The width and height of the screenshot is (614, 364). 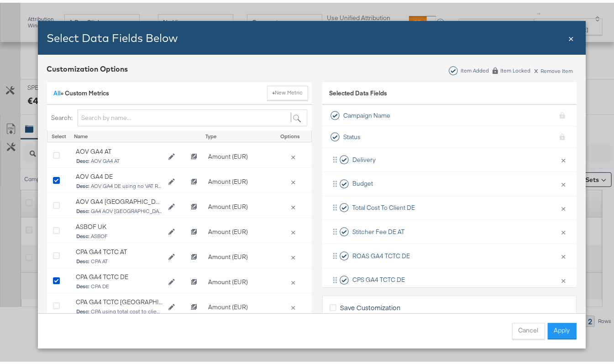 I want to click on div: CPA GA4 TCTC UK, so click(x=119, y=299).